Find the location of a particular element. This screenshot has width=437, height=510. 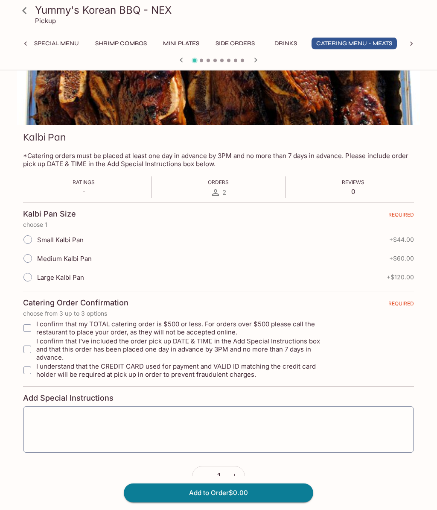

span: + $60.00 is located at coordinates (402, 259).